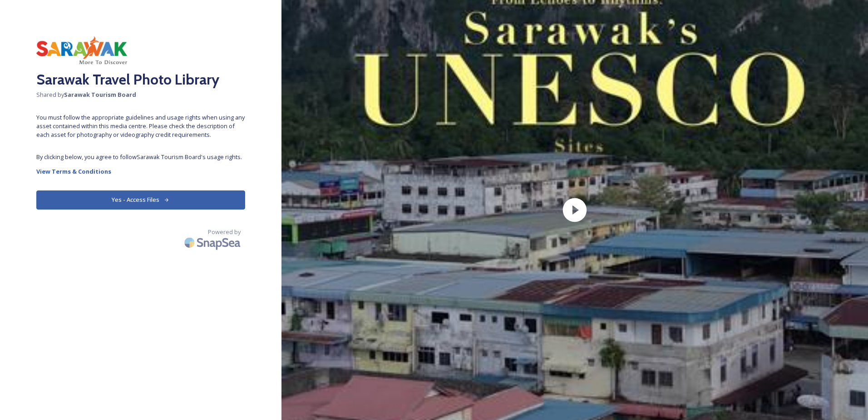  Describe the element at coordinates (141, 80) in the screenshot. I see `h2: Sarawak Travel Photo Library` at that location.